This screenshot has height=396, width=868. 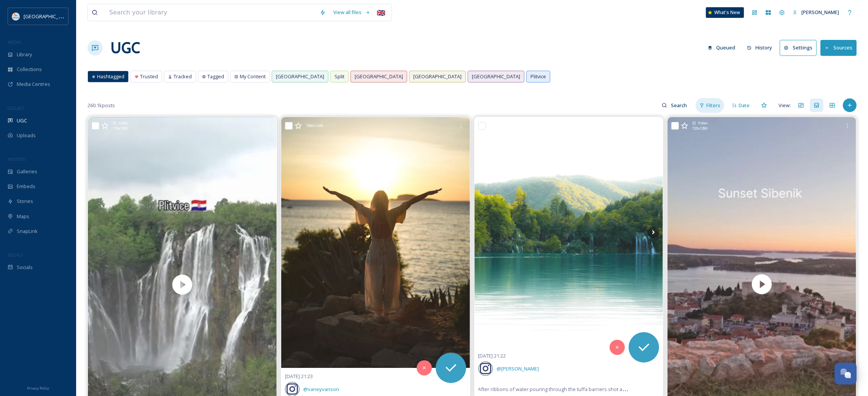 What do you see at coordinates (671, 389) in the screenshot?
I see `span: After ribbons of water pouring through the tuffa barriers shot at a distance. #plitvice #waterfal...` at bounding box center [671, 389].